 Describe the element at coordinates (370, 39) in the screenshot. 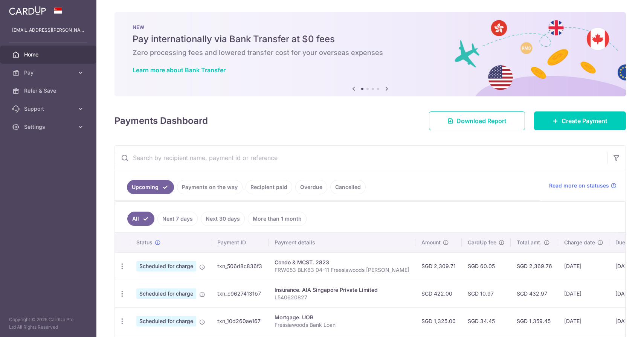

I see `h5: Pay internationally via Bank Transfer at $0 fees` at that location.